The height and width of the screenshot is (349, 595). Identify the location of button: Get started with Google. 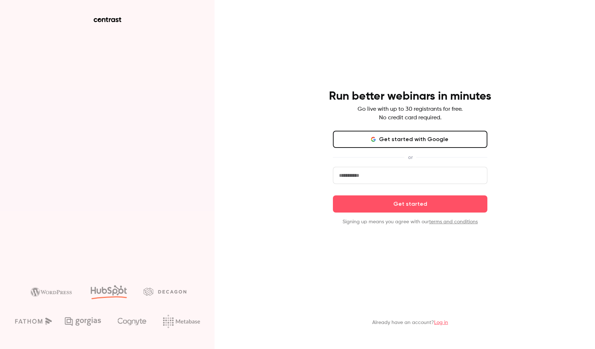
(410, 139).